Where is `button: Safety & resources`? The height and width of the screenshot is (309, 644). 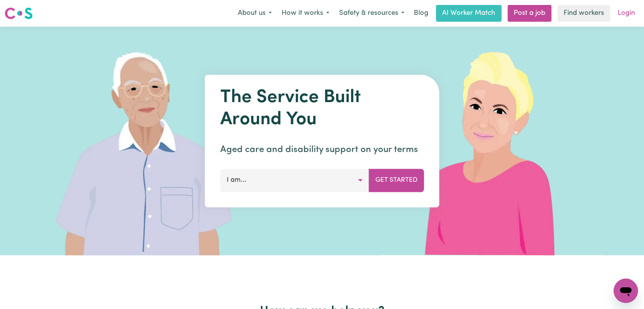 button: Safety & resources is located at coordinates (371, 13).